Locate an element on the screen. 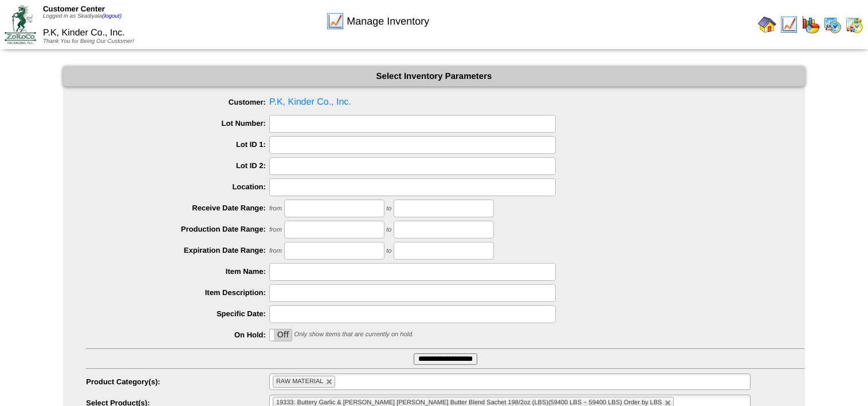 This screenshot has height=406, width=868. a: (logout) is located at coordinates (112, 16).